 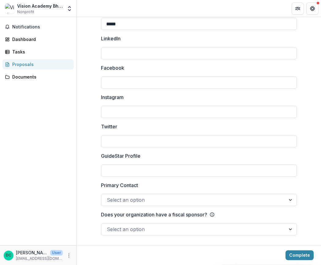 I want to click on button: Partners, so click(x=298, y=9).